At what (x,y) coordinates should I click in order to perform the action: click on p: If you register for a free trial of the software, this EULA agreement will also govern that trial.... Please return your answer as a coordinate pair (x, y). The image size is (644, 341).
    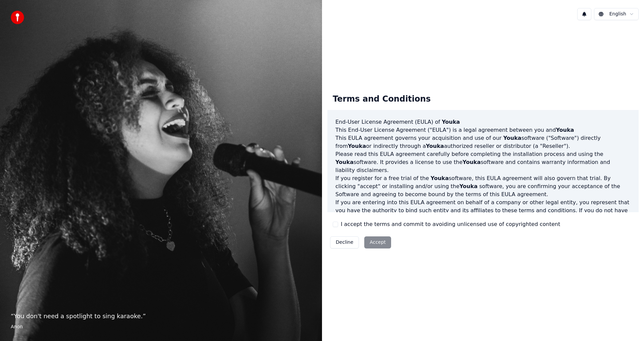
    Looking at the image, I should click on (483, 187).